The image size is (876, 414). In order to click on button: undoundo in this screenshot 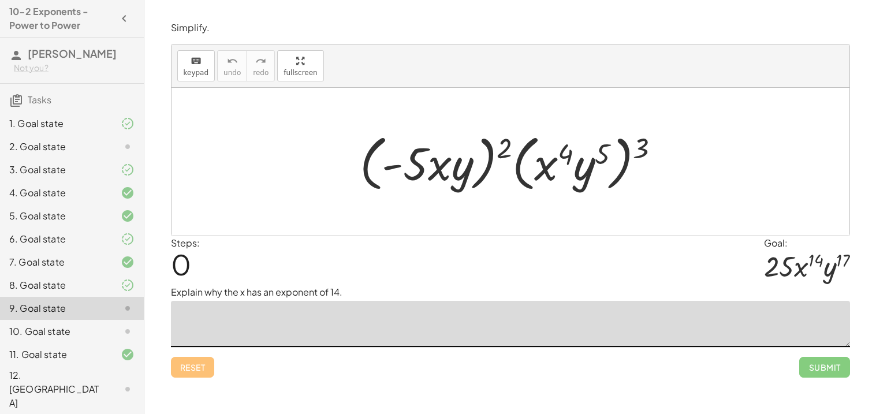, I will do `click(232, 66)`.